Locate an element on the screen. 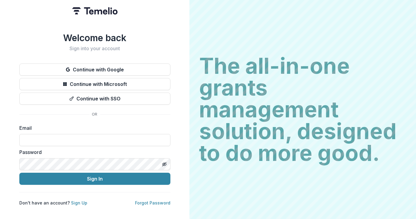 The image size is (416, 219). h1: Welcome back is located at coordinates (95, 38).